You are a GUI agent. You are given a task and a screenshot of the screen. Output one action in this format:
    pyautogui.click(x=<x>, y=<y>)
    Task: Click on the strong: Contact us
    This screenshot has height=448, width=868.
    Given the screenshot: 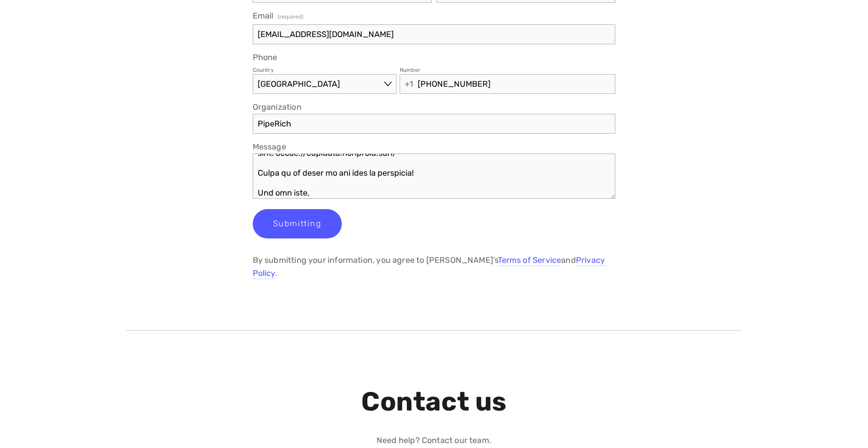 What is the action you would take?
    pyautogui.click(x=434, y=401)
    